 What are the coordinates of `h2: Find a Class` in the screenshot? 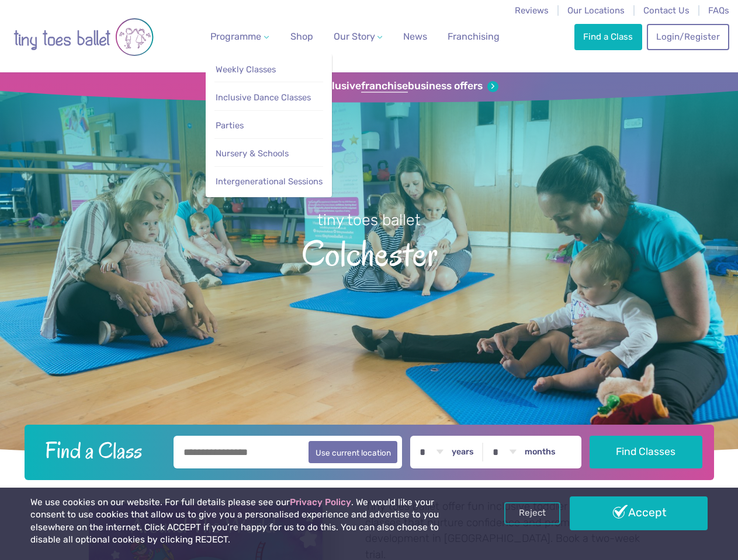 It's located at (101, 451).